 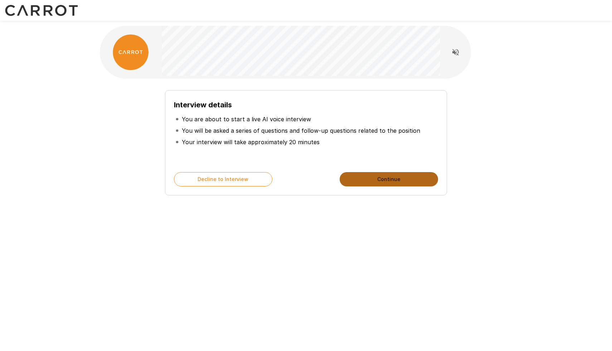 What do you see at coordinates (389, 179) in the screenshot?
I see `button: Continue` at bounding box center [389, 179].